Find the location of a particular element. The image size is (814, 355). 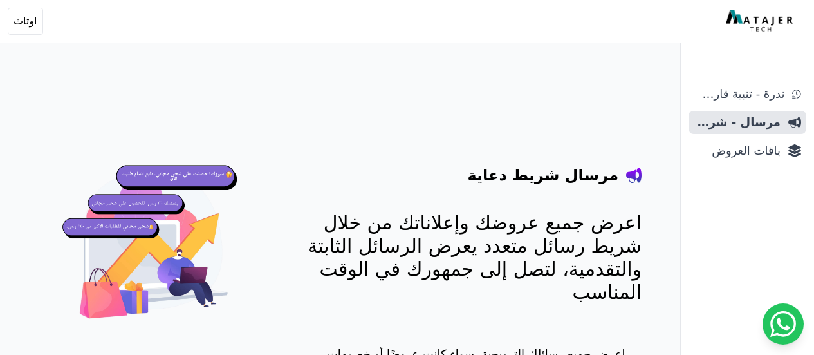

img: MatajerTech Logo is located at coordinates (761, 21).